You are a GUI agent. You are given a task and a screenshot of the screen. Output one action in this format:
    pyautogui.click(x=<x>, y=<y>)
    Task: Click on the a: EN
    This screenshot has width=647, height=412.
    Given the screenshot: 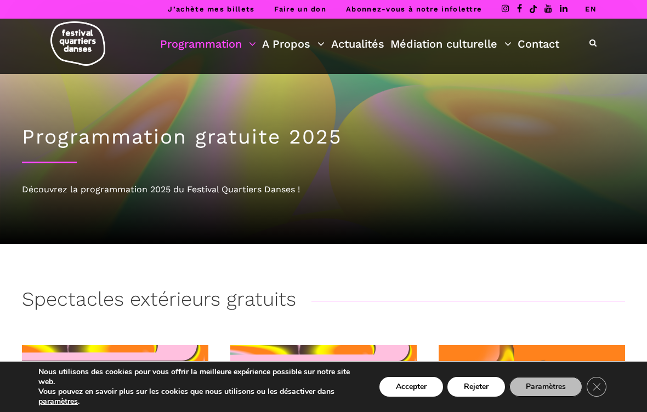 What is the action you would take?
    pyautogui.click(x=591, y=9)
    